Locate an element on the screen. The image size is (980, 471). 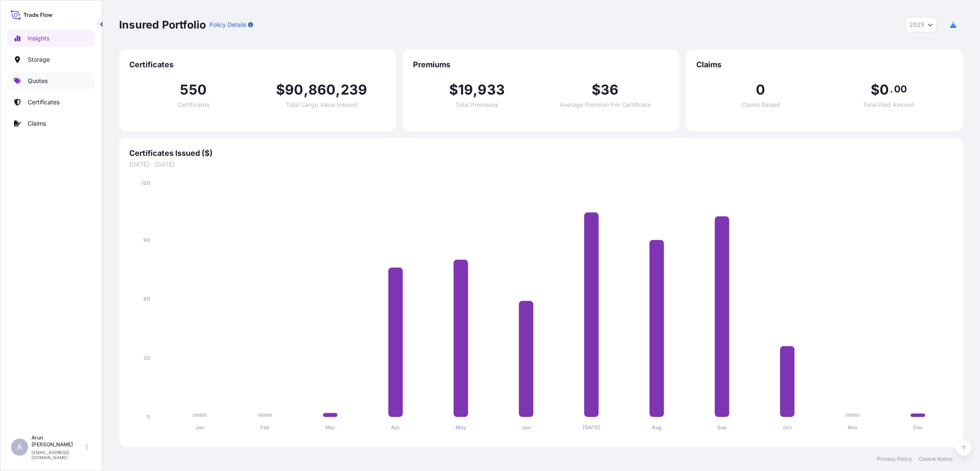
tspan: Feb is located at coordinates (265, 427).